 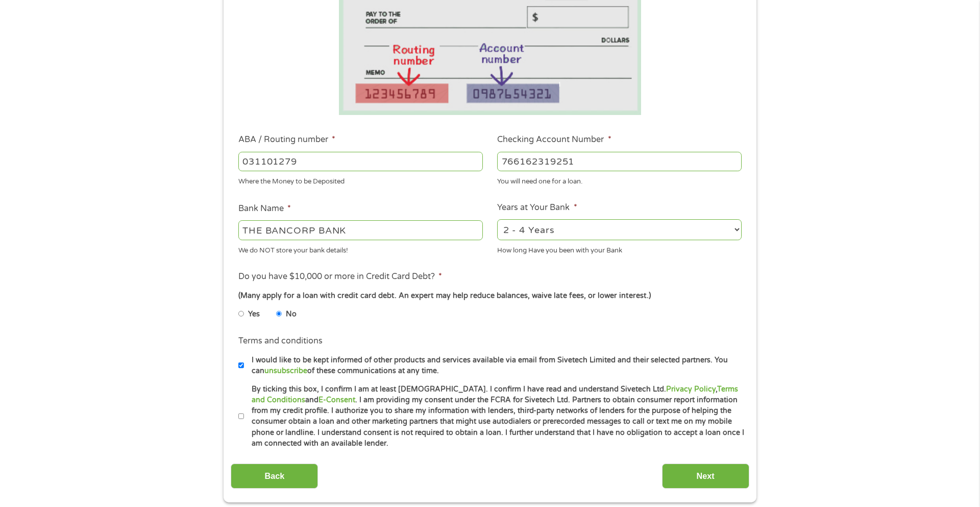 I want to click on label: Do you have $10,000 or more in Credit Card Debt?, so click(x=340, y=276).